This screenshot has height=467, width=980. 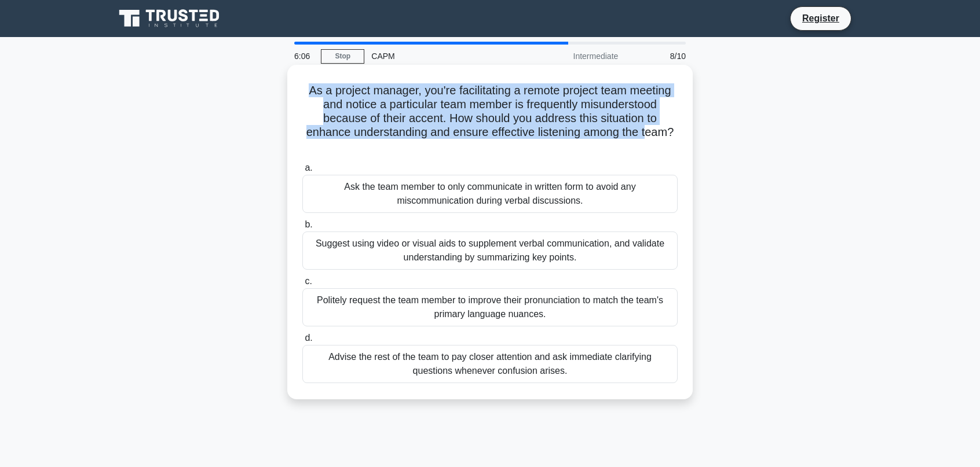 I want to click on div: Politely request the team member to improve their pronunciation to match the team's primary langu..., so click(x=490, y=308).